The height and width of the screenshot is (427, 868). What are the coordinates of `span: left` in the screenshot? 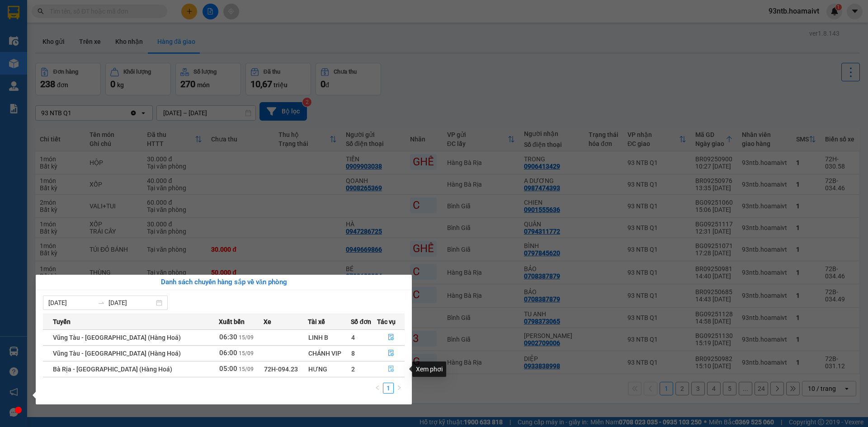 It's located at (377, 388).